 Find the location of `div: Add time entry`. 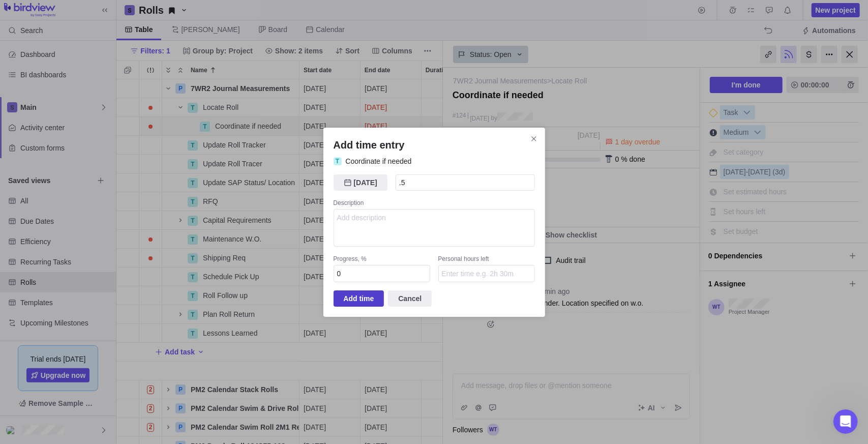

div: Add time entry is located at coordinates (434, 223).